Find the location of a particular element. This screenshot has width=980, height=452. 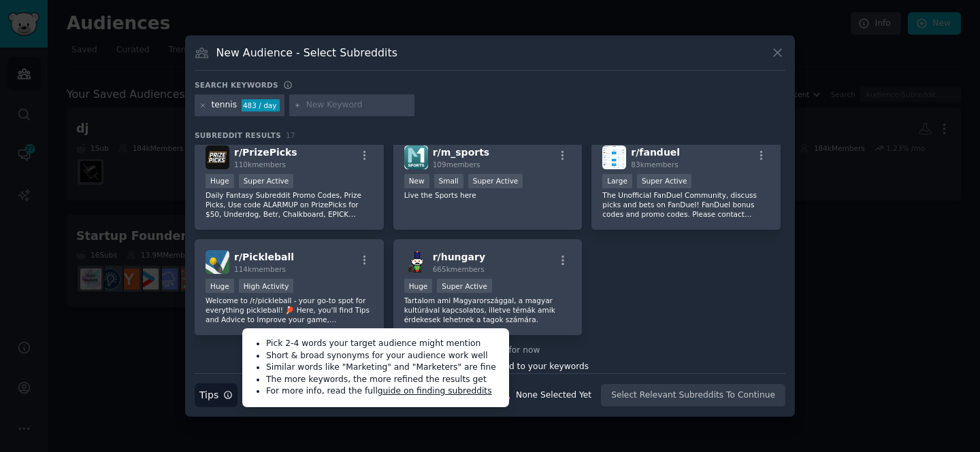

span: r/ m_sports is located at coordinates (462, 152).